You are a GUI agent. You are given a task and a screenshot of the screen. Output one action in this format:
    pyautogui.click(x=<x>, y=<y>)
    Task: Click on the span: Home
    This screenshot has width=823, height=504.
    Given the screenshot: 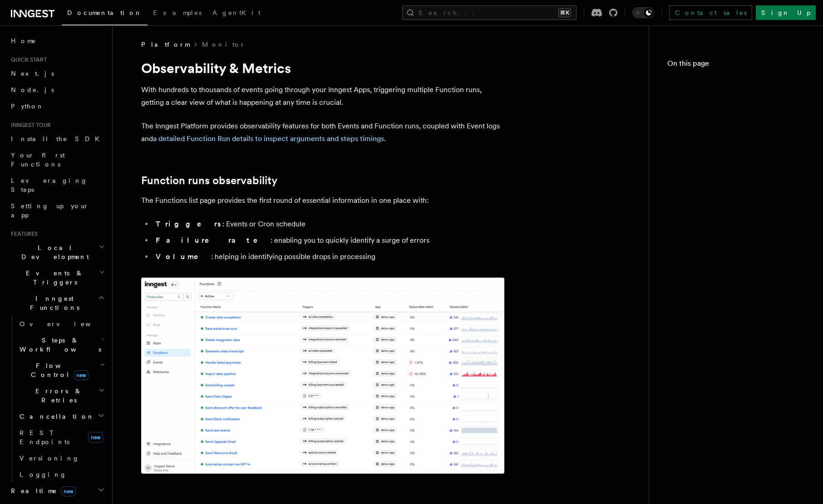 What is the action you would take?
    pyautogui.click(x=23, y=41)
    